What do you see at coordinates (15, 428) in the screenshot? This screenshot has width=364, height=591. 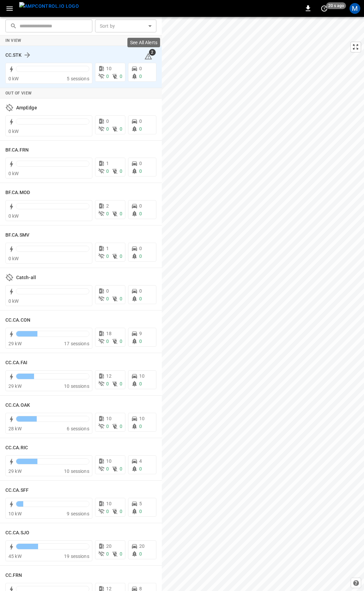 I see `span: 28 kW` at bounding box center [15, 428].